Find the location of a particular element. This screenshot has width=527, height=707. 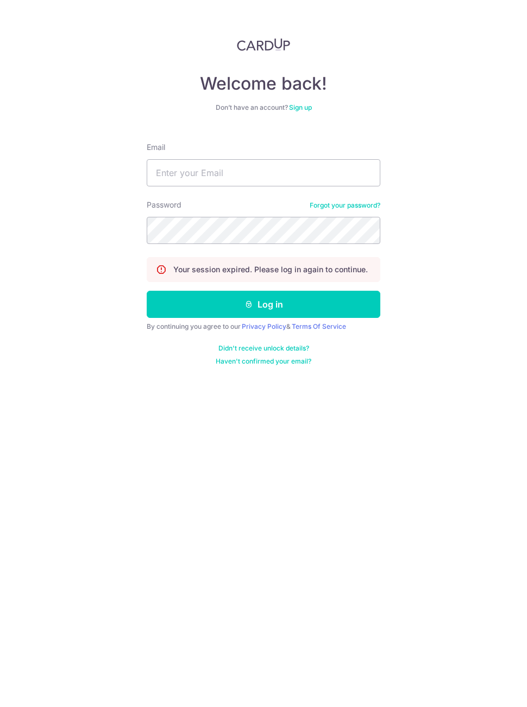

img: CardUp Logo is located at coordinates (264, 45).